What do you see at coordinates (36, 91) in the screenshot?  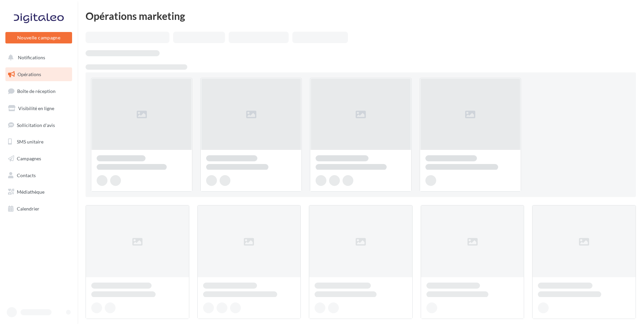 I see `span: Boîte de réception` at bounding box center [36, 91].